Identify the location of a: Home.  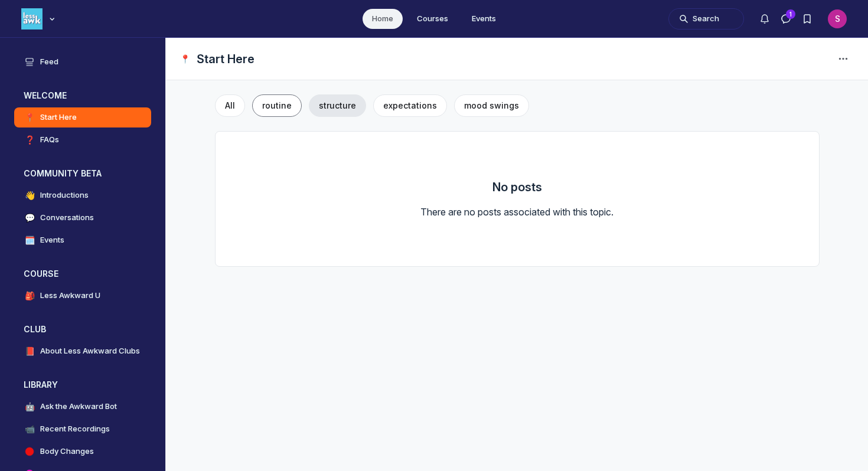
(383, 19).